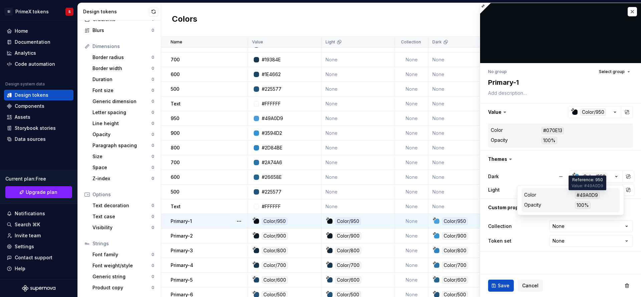 The height and width of the screenshot is (297, 641). Describe the element at coordinates (122, 124) in the screenshot. I see `div: Line height` at that location.